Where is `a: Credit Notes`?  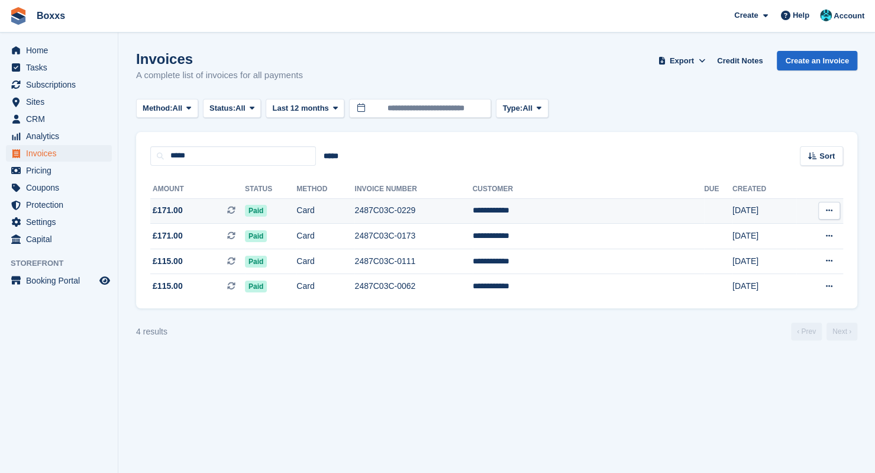 a: Credit Notes is located at coordinates (739, 60).